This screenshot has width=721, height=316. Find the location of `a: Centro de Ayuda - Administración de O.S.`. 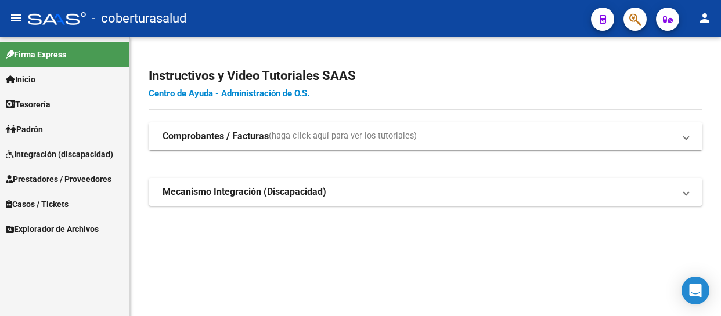

a: Centro de Ayuda - Administración de O.S. is located at coordinates (229, 93).